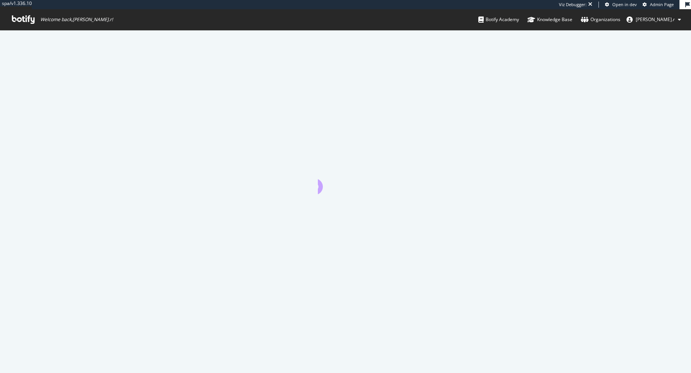 The image size is (691, 373). What do you see at coordinates (624, 4) in the screenshot?
I see `span: Open in dev` at bounding box center [624, 4].